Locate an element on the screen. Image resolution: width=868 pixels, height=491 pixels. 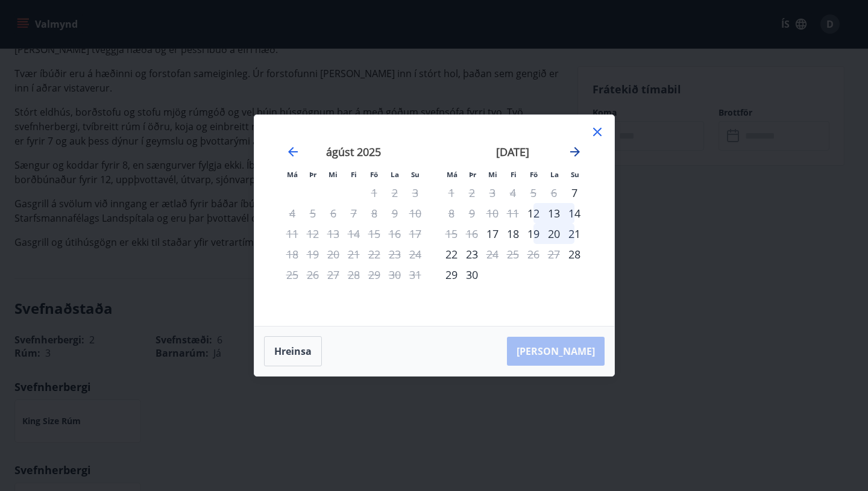
td: Not available. mánudagur, 1. september 2025 is located at coordinates (452, 193).